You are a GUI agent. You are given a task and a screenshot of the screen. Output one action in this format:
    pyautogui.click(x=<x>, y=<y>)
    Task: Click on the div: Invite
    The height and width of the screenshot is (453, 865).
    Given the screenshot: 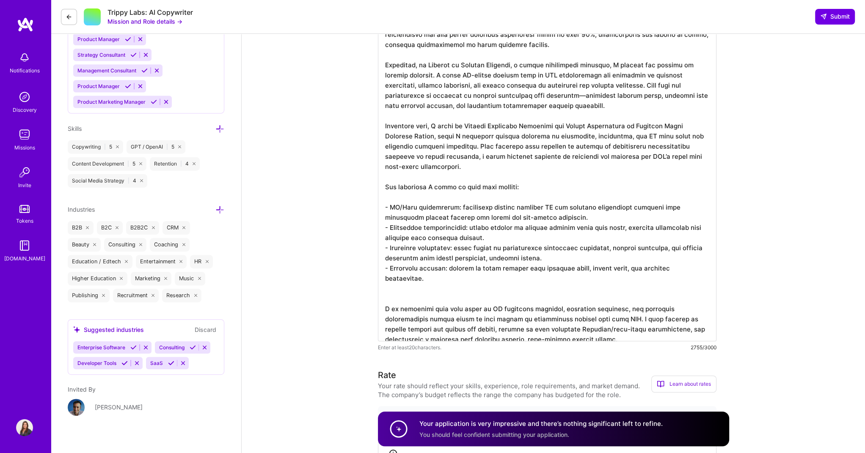 What is the action you would take?
    pyautogui.click(x=25, y=185)
    